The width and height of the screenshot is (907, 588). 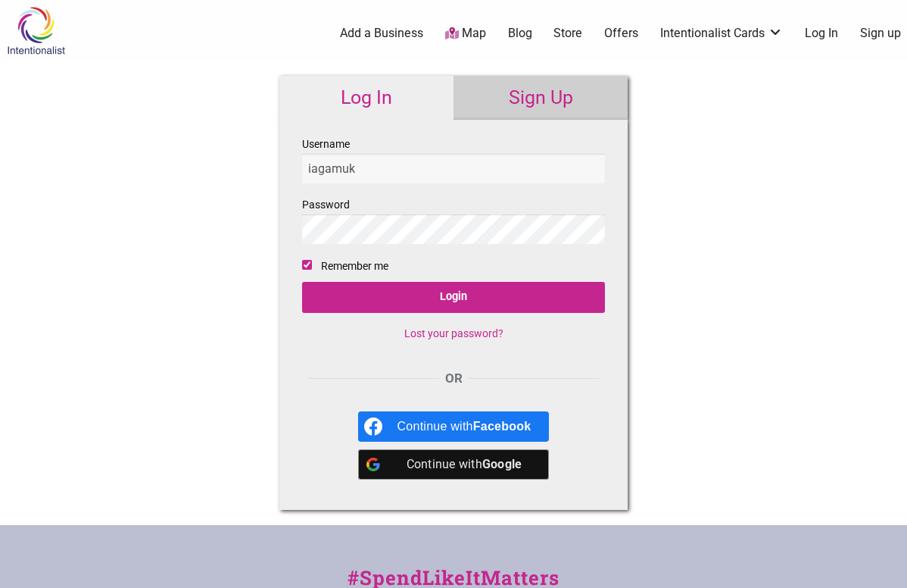 I want to click on a: Offers, so click(x=621, y=33).